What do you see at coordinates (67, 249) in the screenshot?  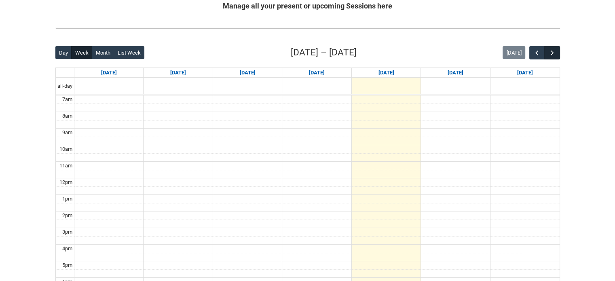 I see `div: 4pm` at bounding box center [67, 249].